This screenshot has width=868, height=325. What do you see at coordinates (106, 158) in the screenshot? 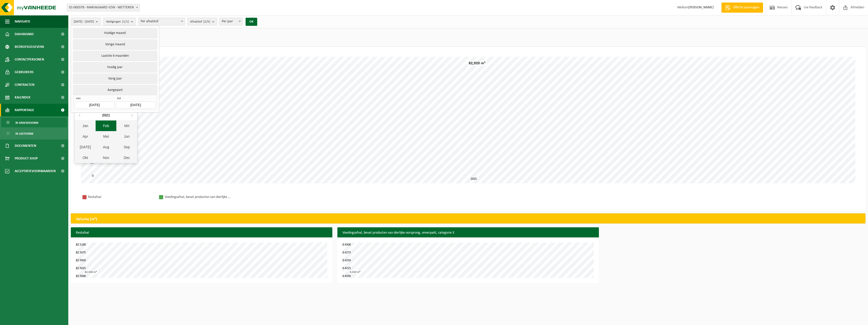
I see `div: Nov` at bounding box center [106, 158].